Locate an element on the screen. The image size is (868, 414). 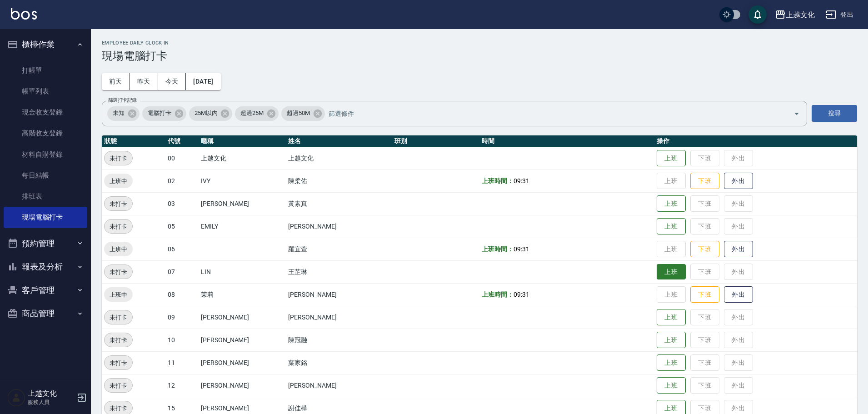
p: 服務人員 is located at coordinates (51, 402).